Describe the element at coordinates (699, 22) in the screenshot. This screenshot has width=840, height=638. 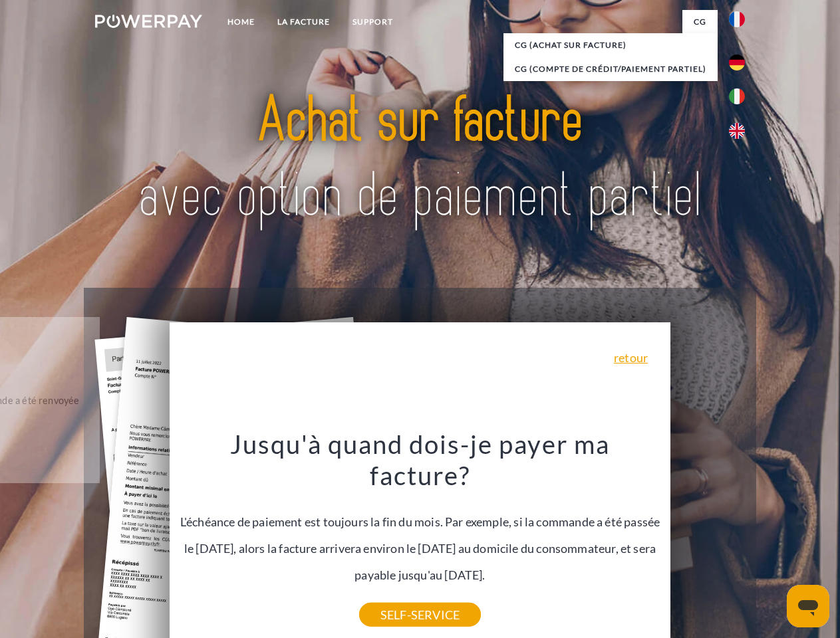
I see `a: CG` at that location.